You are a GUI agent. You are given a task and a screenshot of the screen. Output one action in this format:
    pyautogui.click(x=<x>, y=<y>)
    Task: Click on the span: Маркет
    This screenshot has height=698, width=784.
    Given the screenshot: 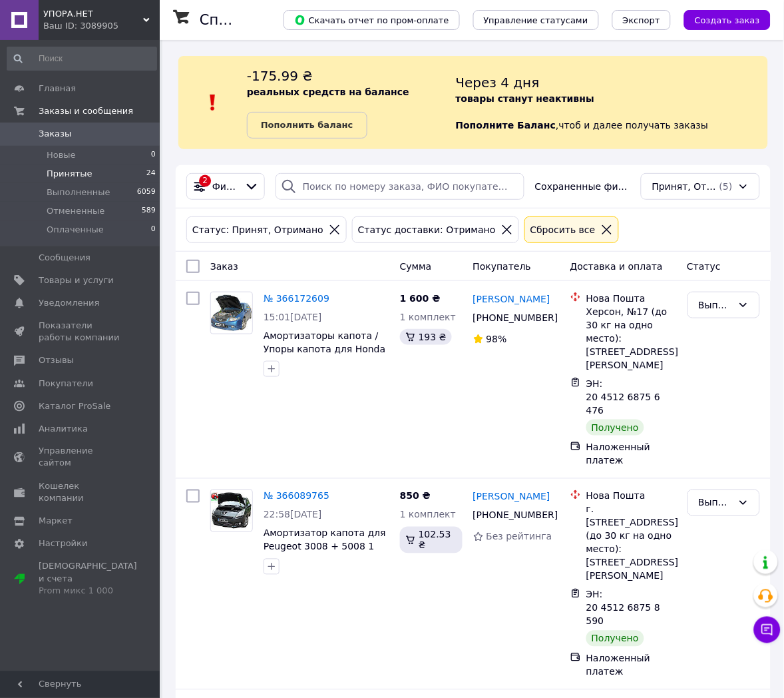 What is the action you would take?
    pyautogui.click(x=55, y=521)
    